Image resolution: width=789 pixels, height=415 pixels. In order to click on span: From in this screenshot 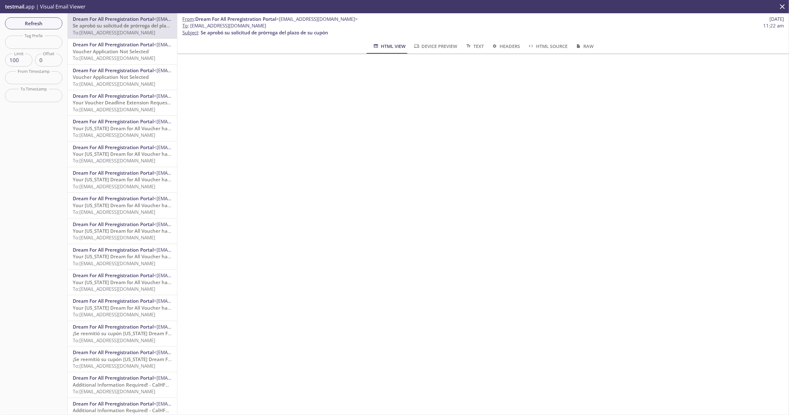, I will do `click(188, 19)`.